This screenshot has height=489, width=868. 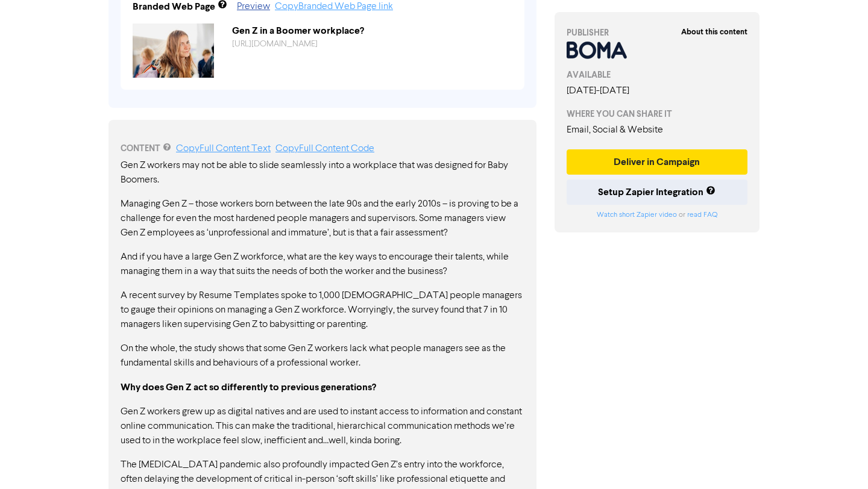 I want to click on div: AVAILABLE, so click(x=657, y=75).